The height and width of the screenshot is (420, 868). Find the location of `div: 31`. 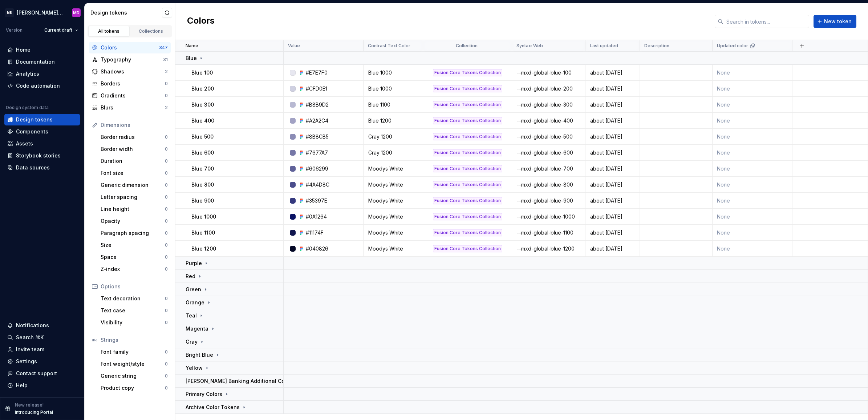

div: 31 is located at coordinates (165, 59).